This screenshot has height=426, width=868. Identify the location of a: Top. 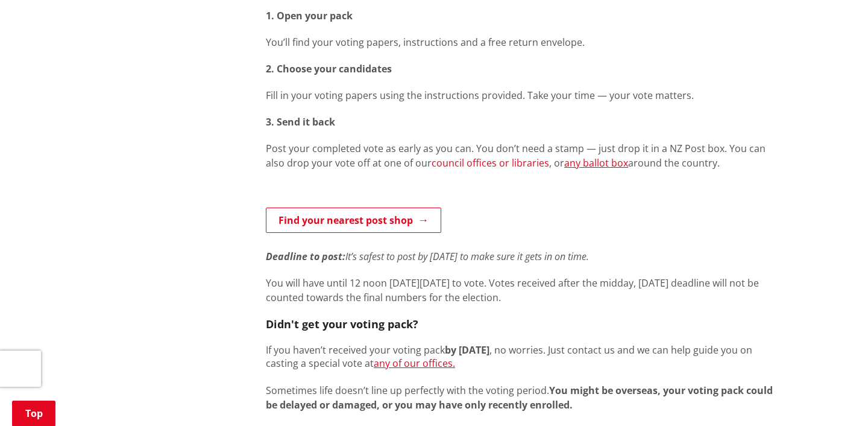
(34, 413).